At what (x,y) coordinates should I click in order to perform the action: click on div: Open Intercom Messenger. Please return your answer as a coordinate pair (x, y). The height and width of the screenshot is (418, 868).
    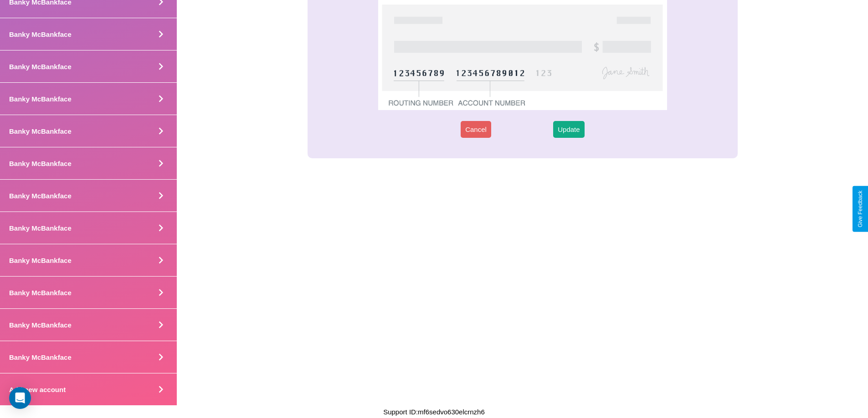
    Looking at the image, I should click on (20, 398).